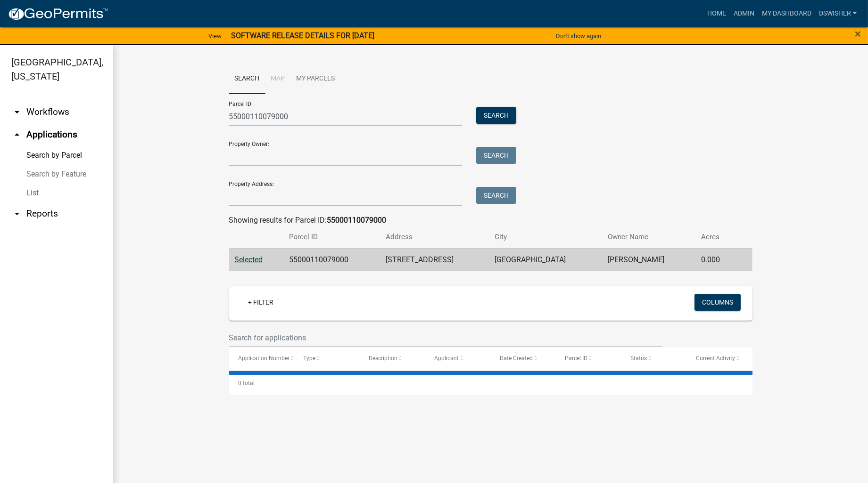 Image resolution: width=868 pixels, height=483 pixels. Describe the element at coordinates (516, 358) in the screenshot. I see `span: Date Created` at that location.